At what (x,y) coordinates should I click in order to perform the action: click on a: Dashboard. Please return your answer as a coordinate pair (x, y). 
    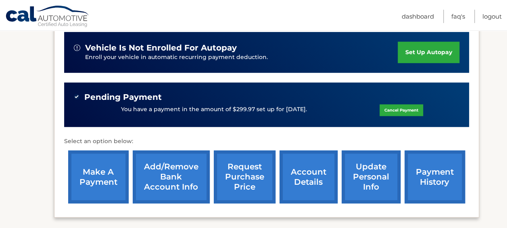
    Looking at the image, I should click on (418, 16).